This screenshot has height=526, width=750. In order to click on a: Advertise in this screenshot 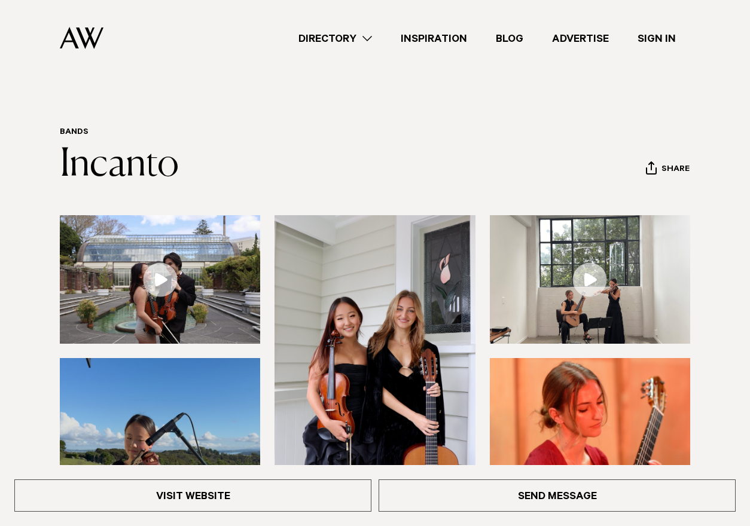, I will do `click(580, 38)`.